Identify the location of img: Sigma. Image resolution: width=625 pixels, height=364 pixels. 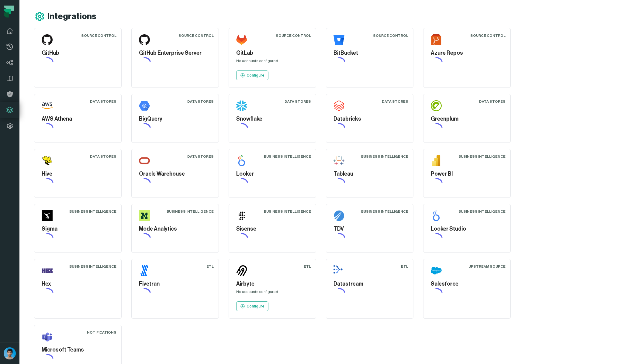
(47, 215).